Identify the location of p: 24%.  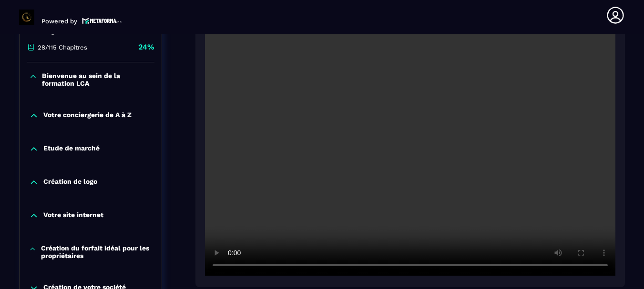
(147, 47).